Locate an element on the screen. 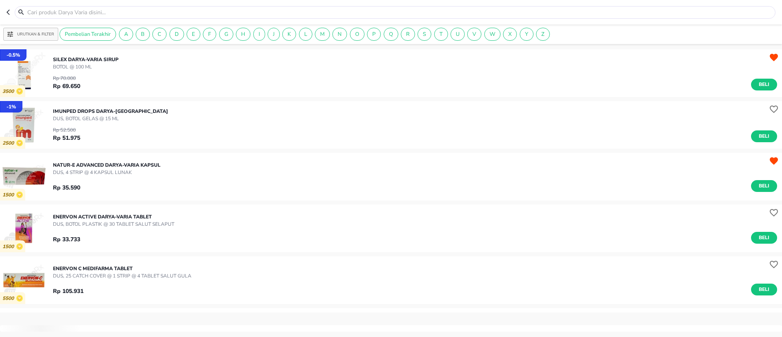 The height and width of the screenshot is (337, 782). span: J is located at coordinates (274, 34).